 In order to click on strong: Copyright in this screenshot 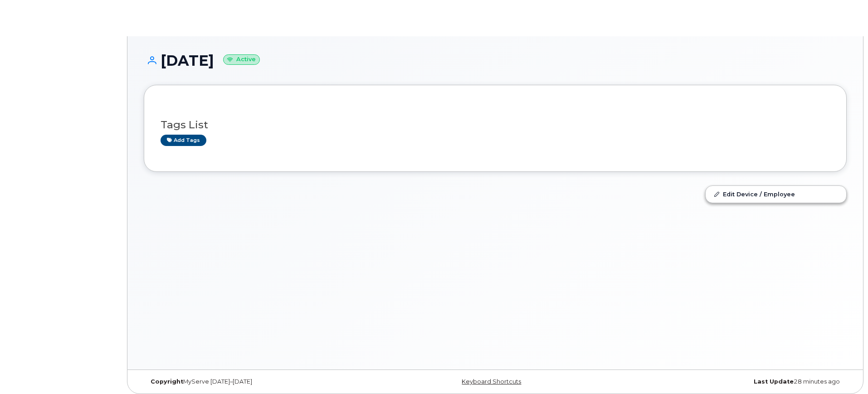, I will do `click(167, 381)`.